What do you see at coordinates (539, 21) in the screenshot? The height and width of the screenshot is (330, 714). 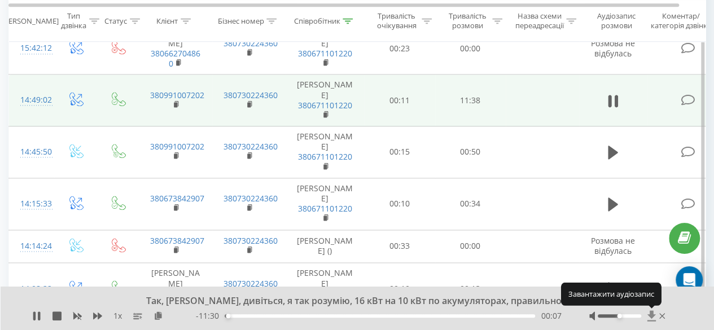 I see `div: Назва схеми переадресації` at bounding box center [539, 21].